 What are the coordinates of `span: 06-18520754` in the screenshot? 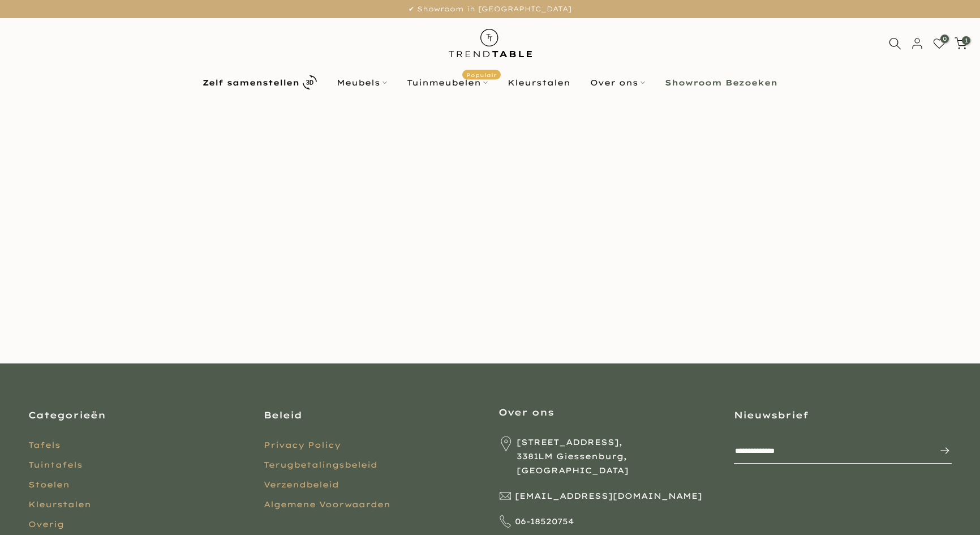 It's located at (544, 522).